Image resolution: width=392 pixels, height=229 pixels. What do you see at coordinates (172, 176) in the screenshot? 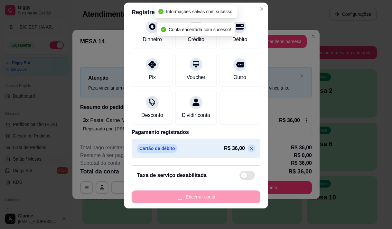
I see `h2: Taxa de serviço desabilitada` at bounding box center [172, 176].